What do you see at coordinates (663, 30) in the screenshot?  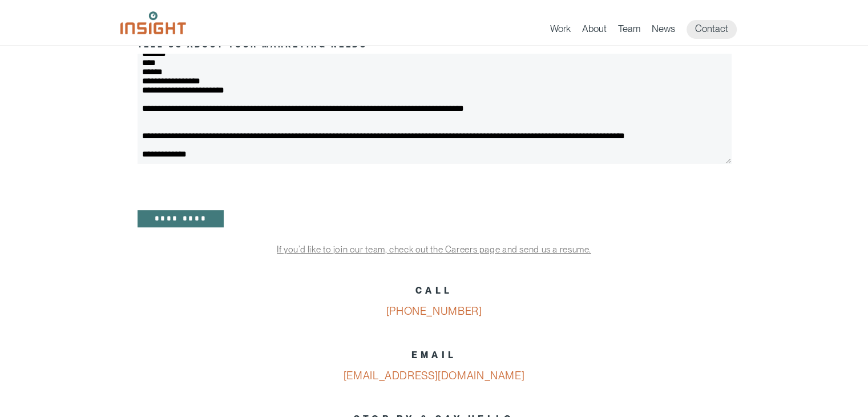 I see `a: News` at bounding box center [663, 30].